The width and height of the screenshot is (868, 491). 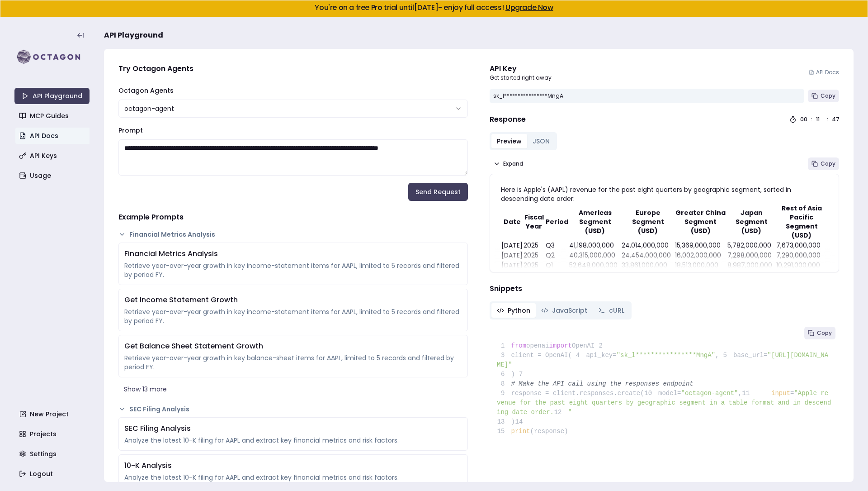 I want to click on button: SEC Filing Analysis, so click(x=293, y=409).